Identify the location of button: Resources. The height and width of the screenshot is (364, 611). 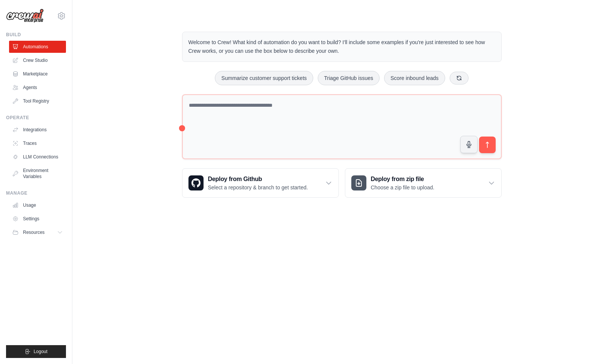
(37, 233).